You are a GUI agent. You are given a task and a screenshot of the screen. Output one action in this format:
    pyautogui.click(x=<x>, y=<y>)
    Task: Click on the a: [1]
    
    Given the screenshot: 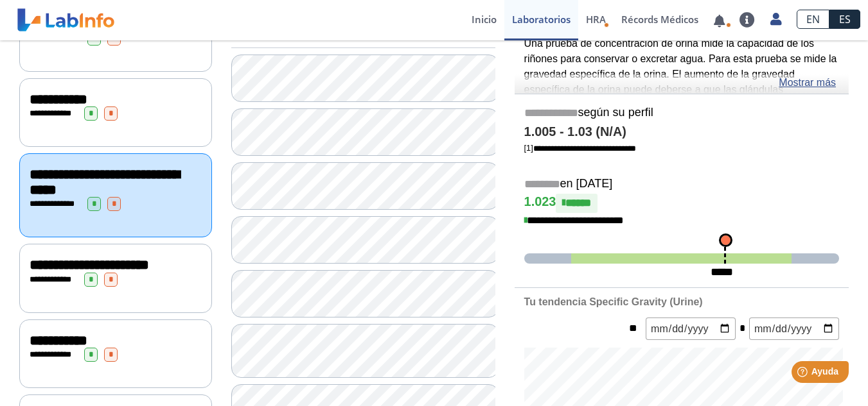 What is the action you would take?
    pyautogui.click(x=580, y=148)
    